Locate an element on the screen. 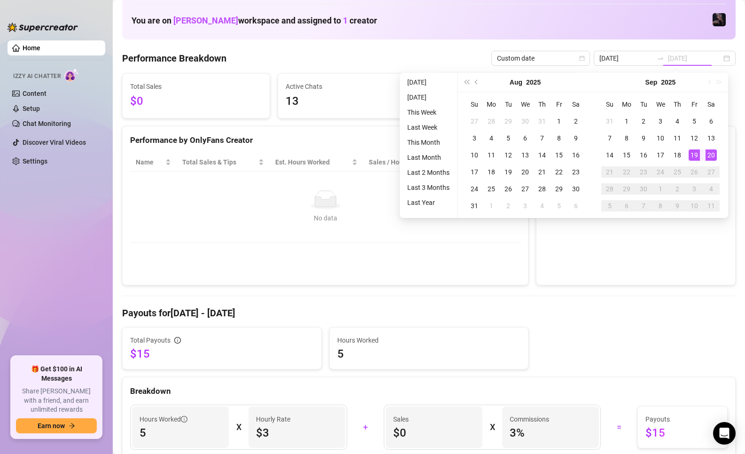 This screenshot has height=454, width=745. td: 2025-09-13 is located at coordinates (711, 138).